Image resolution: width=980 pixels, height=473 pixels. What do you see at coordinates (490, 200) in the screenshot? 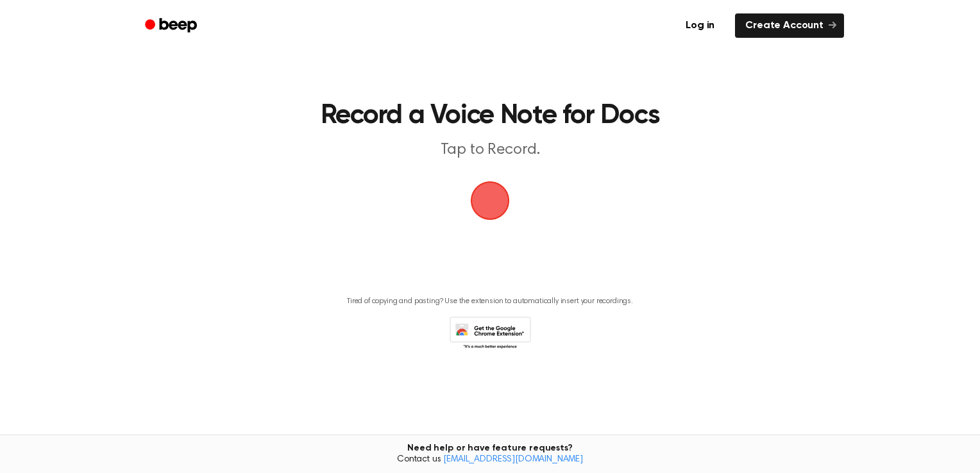
I see `button: Beep Logo` at bounding box center [490, 200].